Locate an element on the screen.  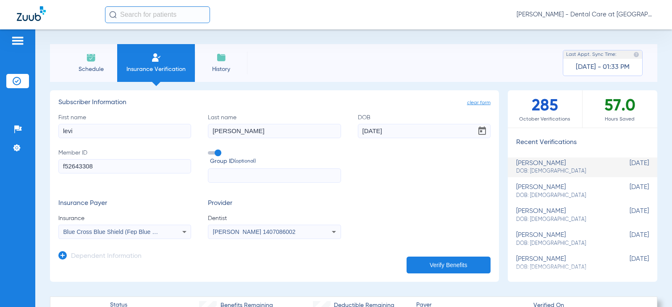
small: (optional) is located at coordinates (245, 161).